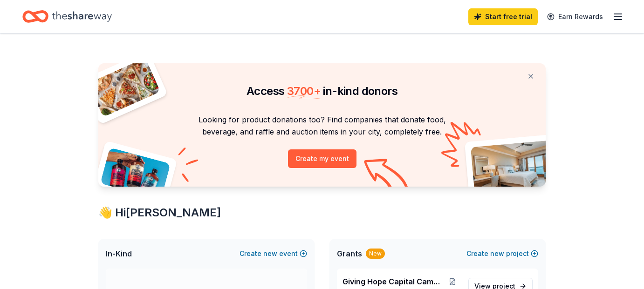  Describe the element at coordinates (322, 159) in the screenshot. I see `button: Create my event` at that location.